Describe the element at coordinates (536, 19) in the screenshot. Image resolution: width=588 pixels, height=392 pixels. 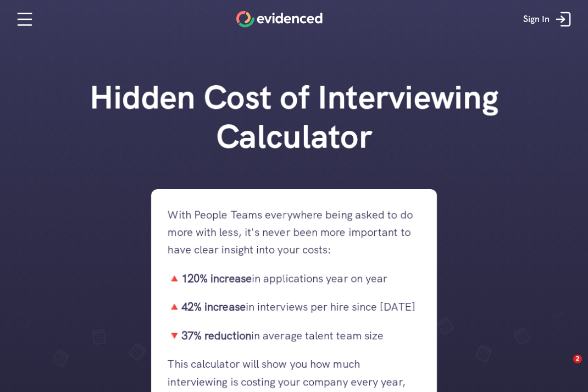
I see `p: Sign In` at that location.